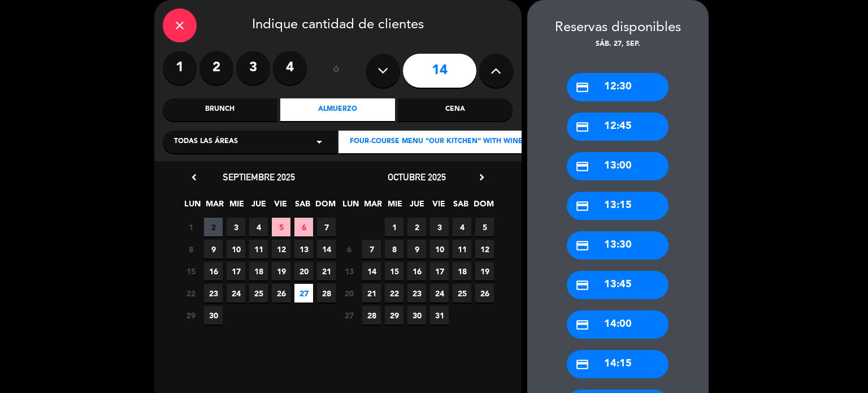 This screenshot has width=868, height=393. What do you see at coordinates (618, 245) in the screenshot?
I see `div: 13:30` at bounding box center [618, 245].